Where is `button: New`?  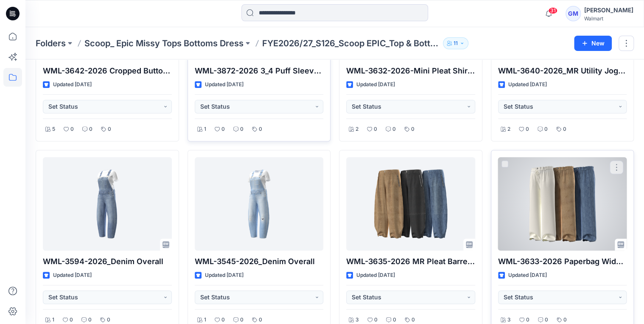 button: New is located at coordinates (592, 43).